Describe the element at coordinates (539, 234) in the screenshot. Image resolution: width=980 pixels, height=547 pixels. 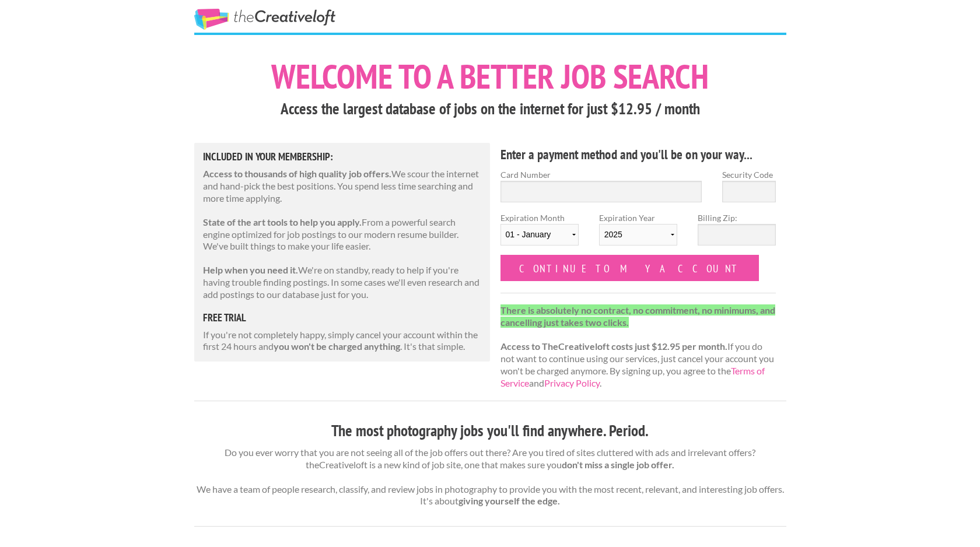
I see `label: Expiration Month` at that location.